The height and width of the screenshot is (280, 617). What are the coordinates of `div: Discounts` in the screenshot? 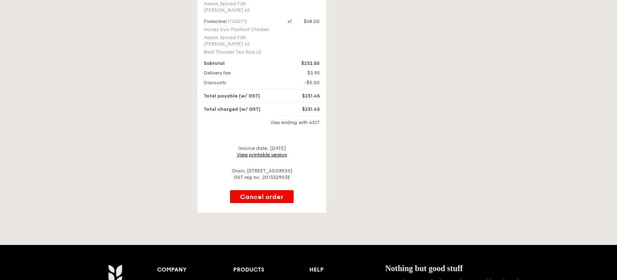 It's located at (241, 83).